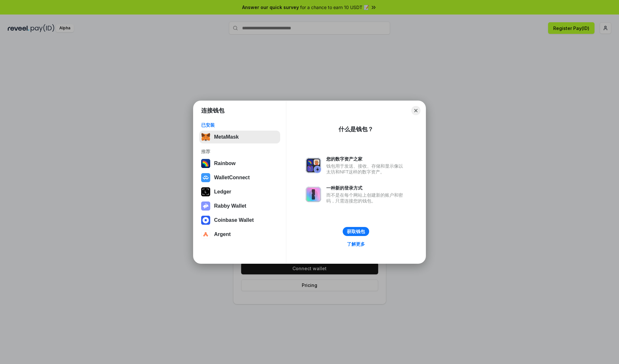 The width and height of the screenshot is (619, 364). I want to click on div: Ledger, so click(222, 192).